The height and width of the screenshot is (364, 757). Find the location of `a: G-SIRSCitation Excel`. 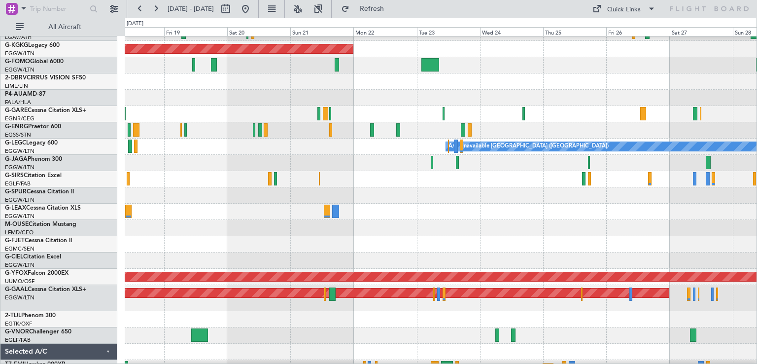

a: G-SIRSCitation Excel is located at coordinates (33, 176).